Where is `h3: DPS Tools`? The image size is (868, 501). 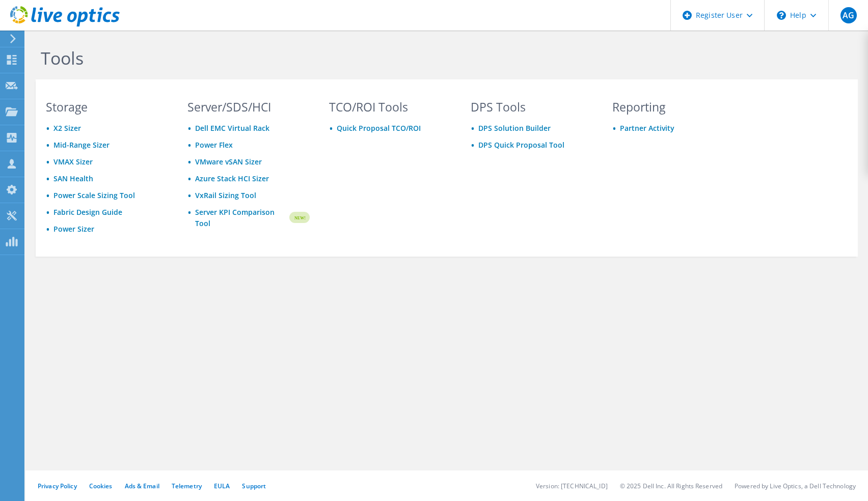
h3: DPS Tools is located at coordinates (532, 107).